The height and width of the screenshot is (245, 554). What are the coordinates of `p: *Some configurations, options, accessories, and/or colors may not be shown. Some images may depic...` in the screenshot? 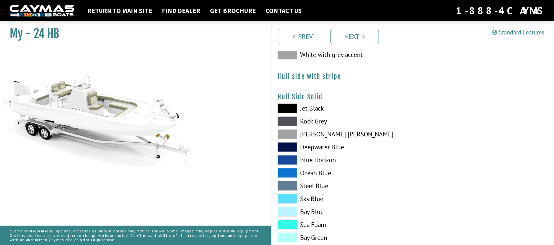 It's located at (135, 235).